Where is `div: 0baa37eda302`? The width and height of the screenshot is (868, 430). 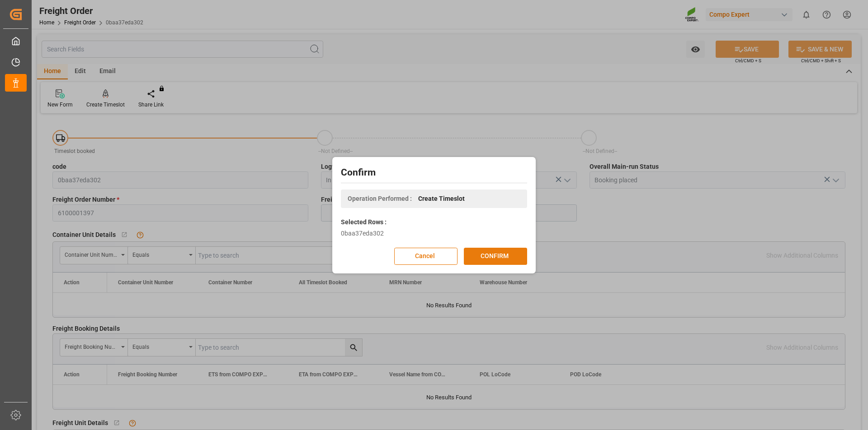 div: 0baa37eda302 is located at coordinates (434, 233).